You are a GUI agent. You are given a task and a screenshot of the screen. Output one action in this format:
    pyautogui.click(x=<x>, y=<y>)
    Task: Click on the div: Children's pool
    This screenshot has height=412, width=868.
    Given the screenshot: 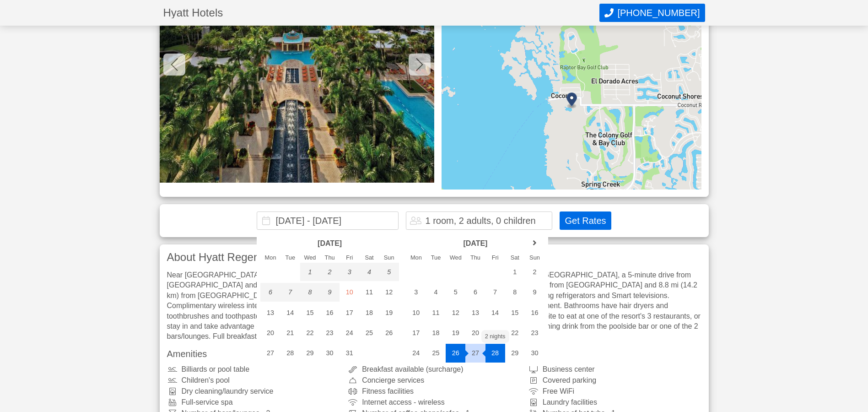 What is the action you would take?
    pyautogui.click(x=253, y=380)
    